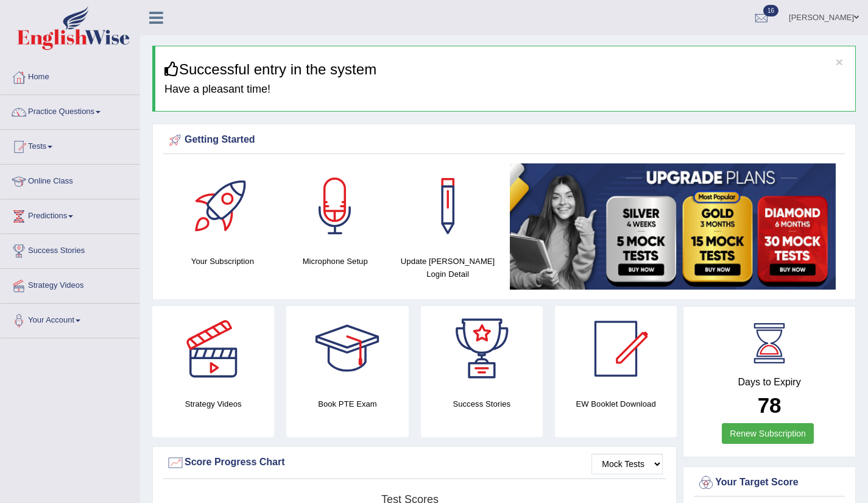 This screenshot has height=503, width=868. I want to click on h4: Your Subscription, so click(222, 261).